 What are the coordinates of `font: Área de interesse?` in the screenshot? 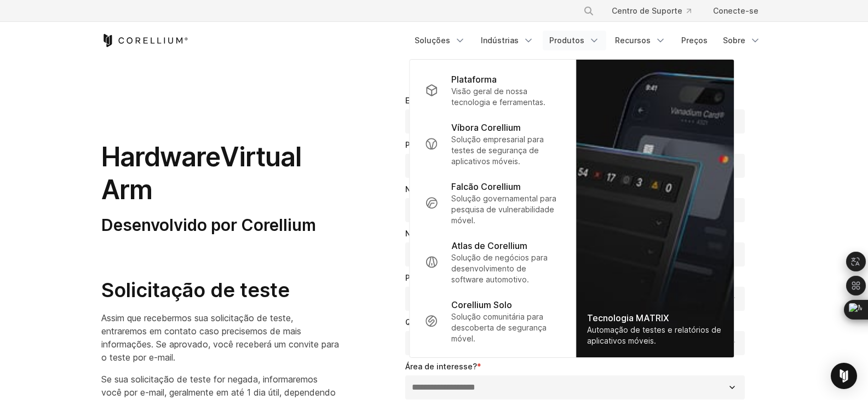 It's located at (440, 366).